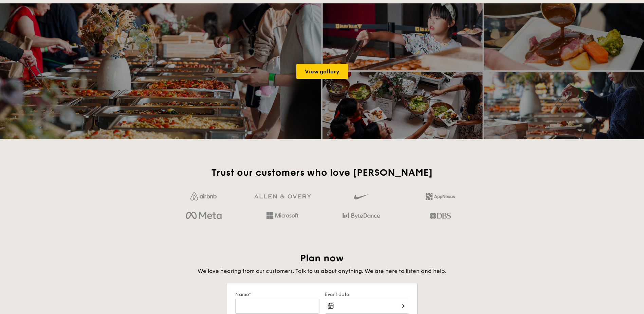  I want to click on a: View gallery, so click(322, 71).